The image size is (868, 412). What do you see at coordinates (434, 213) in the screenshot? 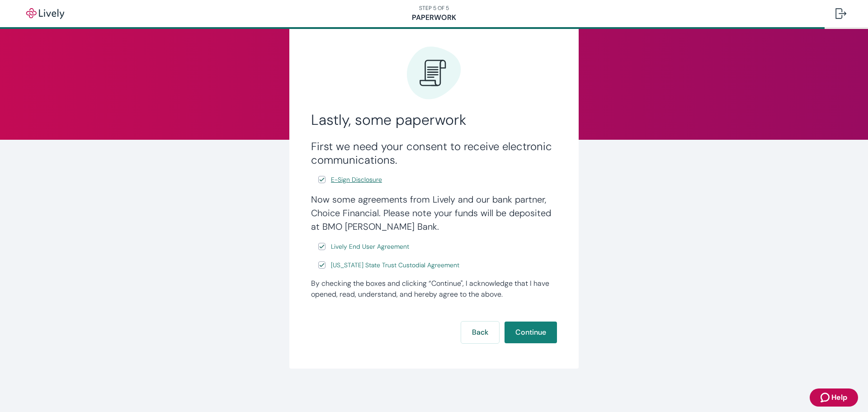
I see `h4: Now some agreements from Lively and our bank partner, Choice Financial. Please note your funds wi...` at bounding box center [434, 213].